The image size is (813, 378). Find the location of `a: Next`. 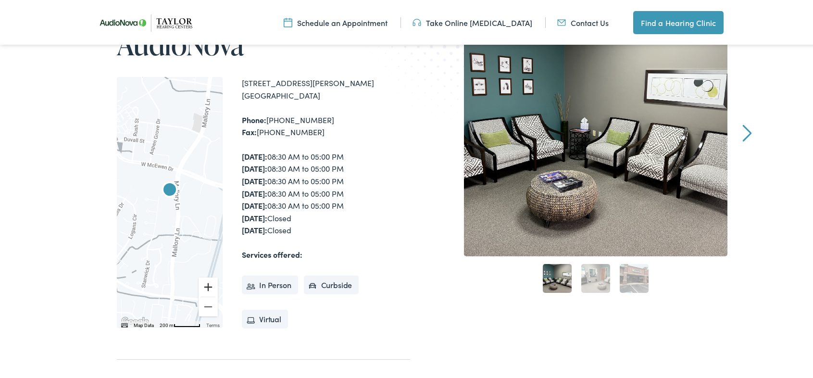

a: Next is located at coordinates (747, 132).